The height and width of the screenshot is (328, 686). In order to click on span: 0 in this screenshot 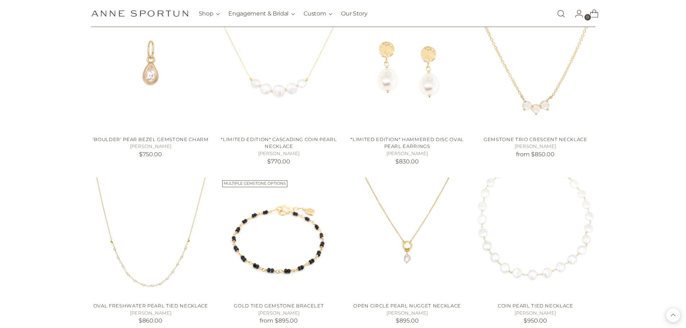, I will do `click(588, 17)`.